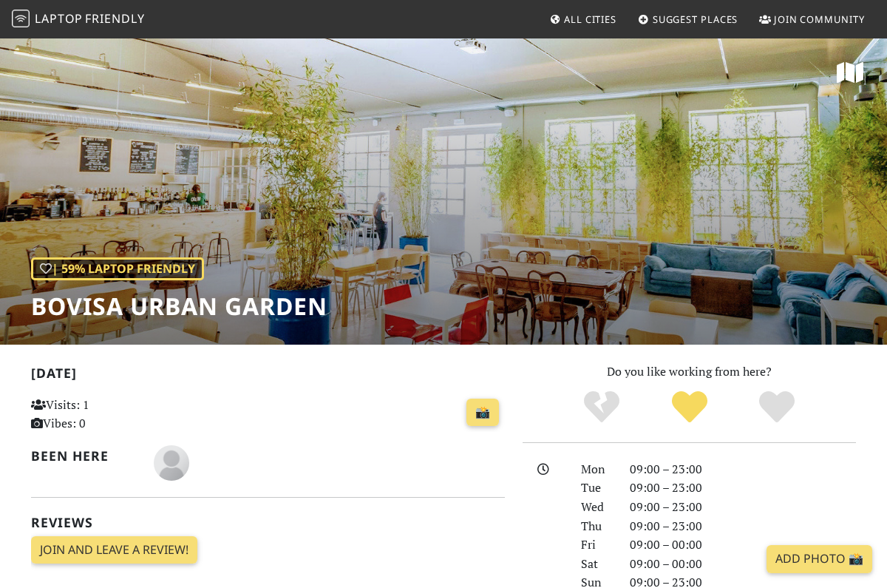 The image size is (887, 588). Describe the element at coordinates (596, 564) in the screenshot. I see `div: Sat` at that location.